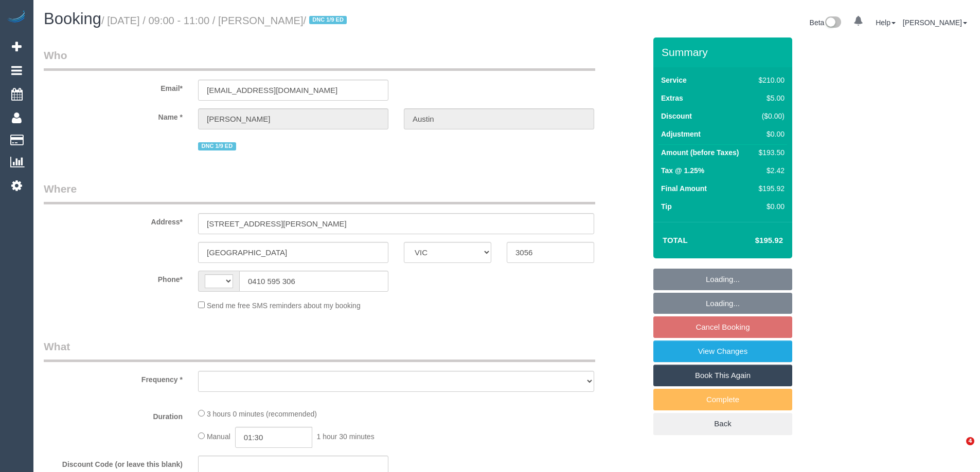  What do you see at coordinates (113, 115) in the screenshot?
I see `label: Name *` at bounding box center [113, 115].